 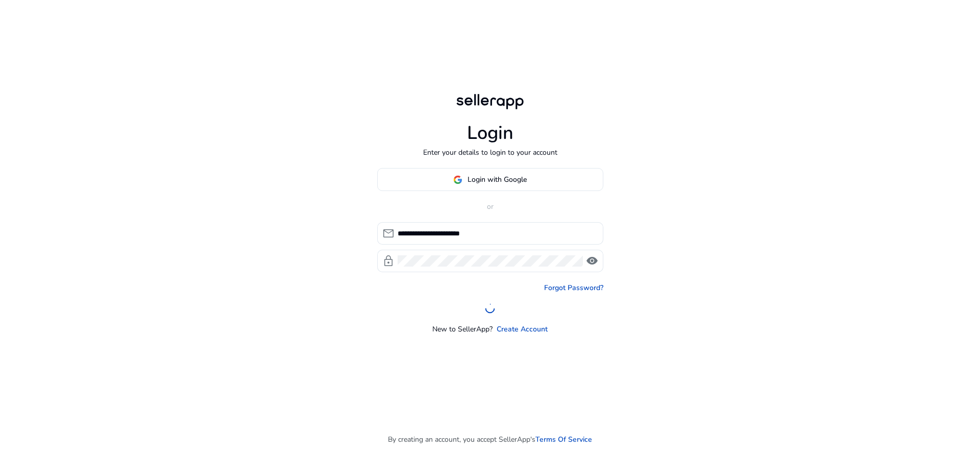 I want to click on p: New to SellerApp?, so click(x=462, y=329).